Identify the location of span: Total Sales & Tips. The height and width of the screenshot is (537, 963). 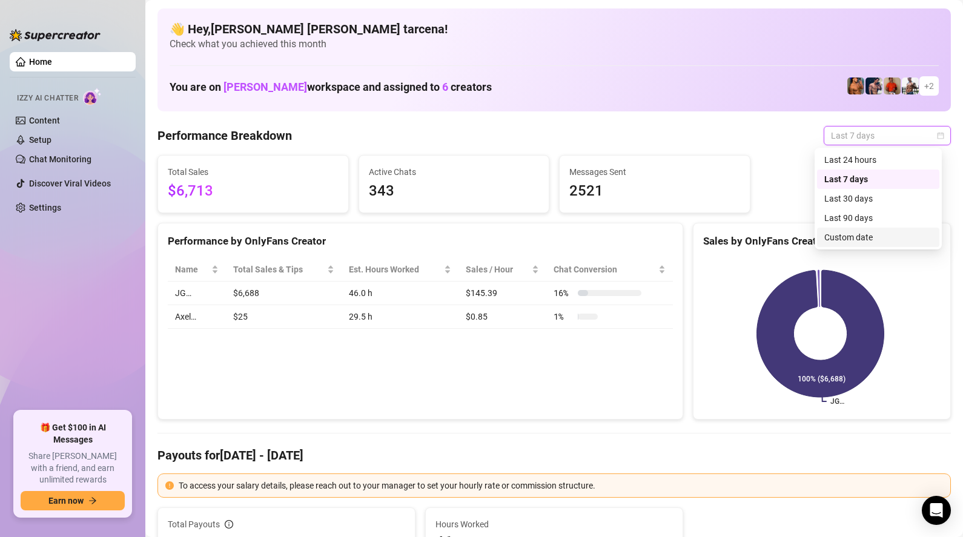
(279, 270).